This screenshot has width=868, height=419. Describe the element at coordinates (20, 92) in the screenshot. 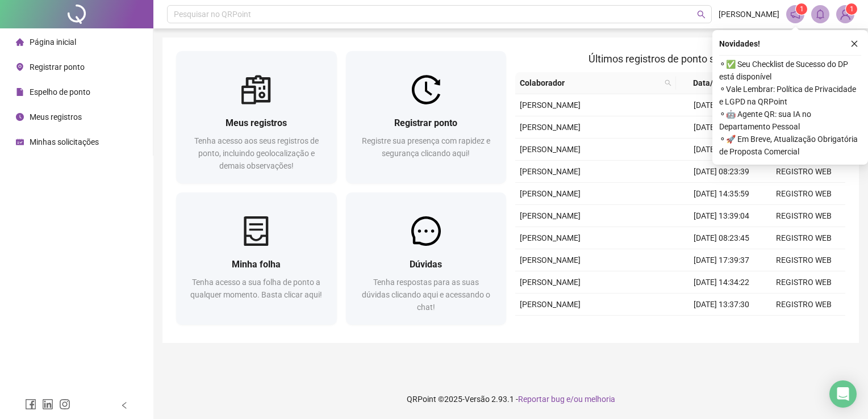

I see `span: file` at that location.